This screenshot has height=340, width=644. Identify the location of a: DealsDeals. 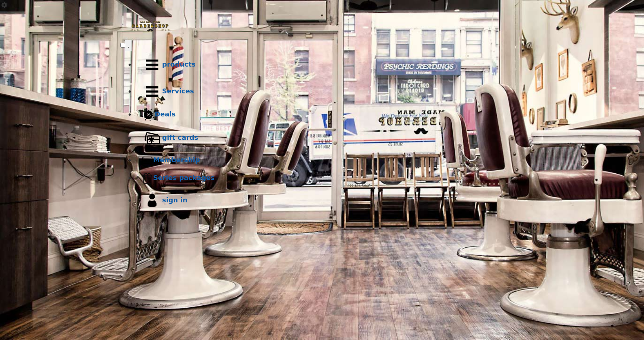
(329, 115).